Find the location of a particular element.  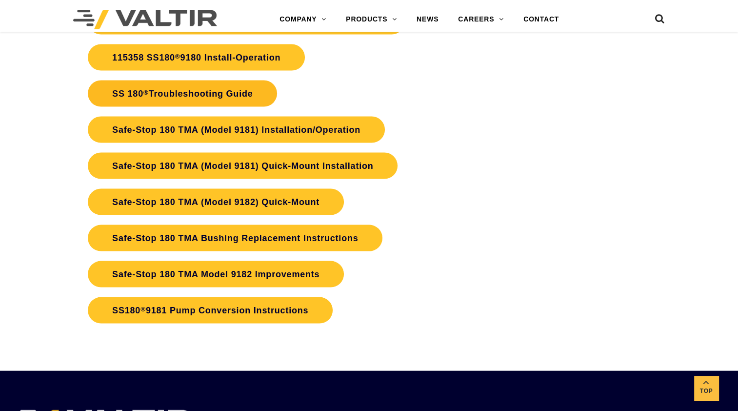

a: Safe-Stop 180 TMA (Model 9181) Quick-Mount Installation is located at coordinates (243, 166).